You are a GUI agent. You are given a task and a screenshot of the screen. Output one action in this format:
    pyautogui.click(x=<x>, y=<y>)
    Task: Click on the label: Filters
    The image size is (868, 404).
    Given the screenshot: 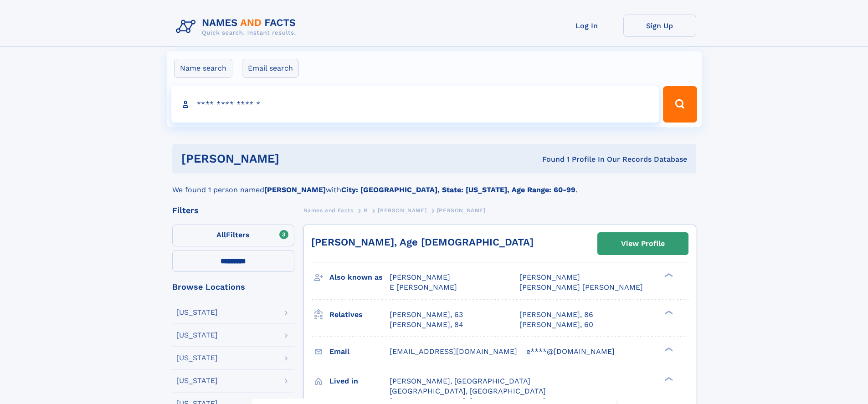 What is the action you would take?
    pyautogui.click(x=233, y=235)
    